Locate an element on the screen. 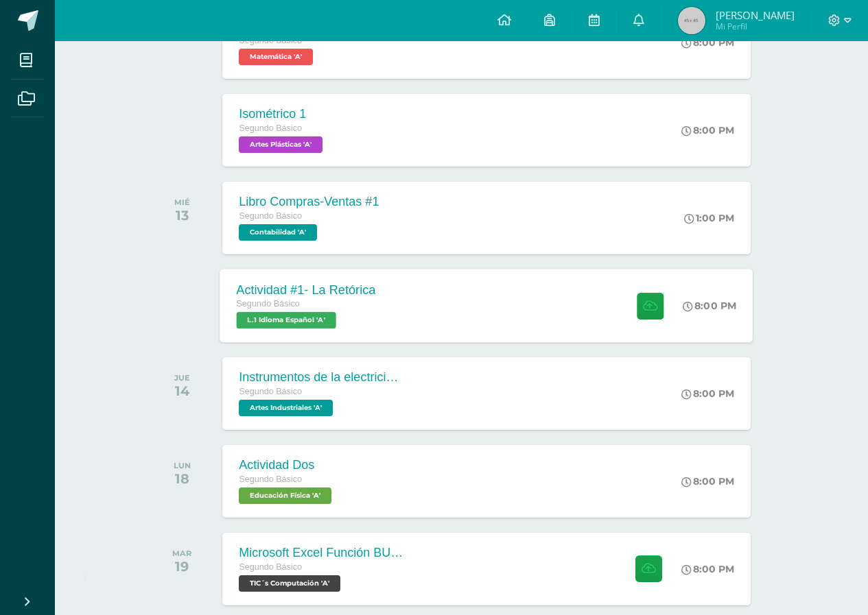  div: 1:00 PM is located at coordinates (709, 218).